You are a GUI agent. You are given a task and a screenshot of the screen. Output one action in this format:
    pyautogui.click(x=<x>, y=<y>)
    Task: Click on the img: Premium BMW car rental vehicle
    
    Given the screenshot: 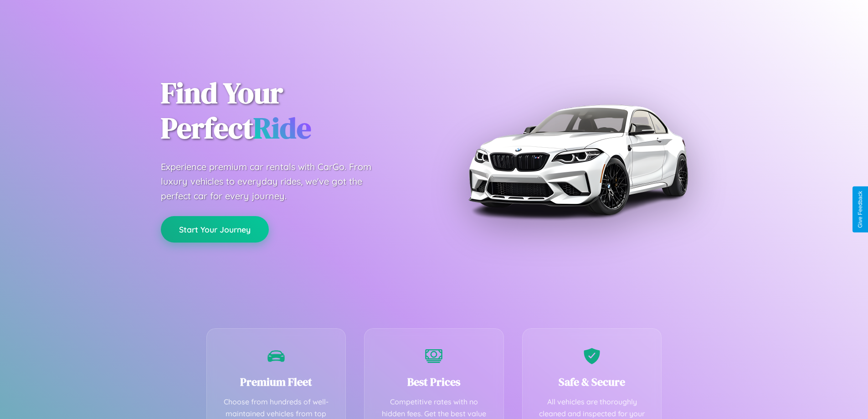 What is the action you would take?
    pyautogui.click(x=577, y=159)
    